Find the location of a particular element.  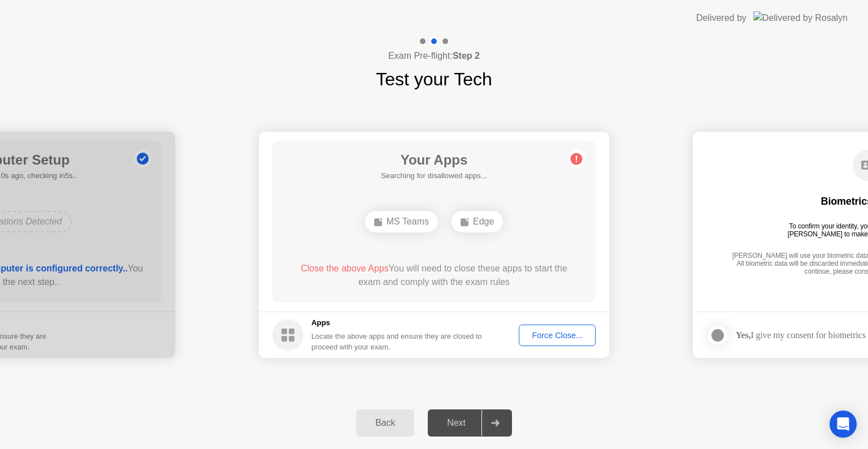

div: Delivered by is located at coordinates (721, 18).